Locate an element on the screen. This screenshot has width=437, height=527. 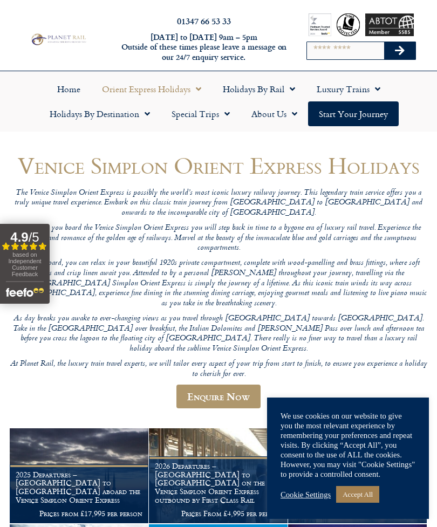
img: Planet Rail Train Holidays Logo is located at coordinates (58, 39).